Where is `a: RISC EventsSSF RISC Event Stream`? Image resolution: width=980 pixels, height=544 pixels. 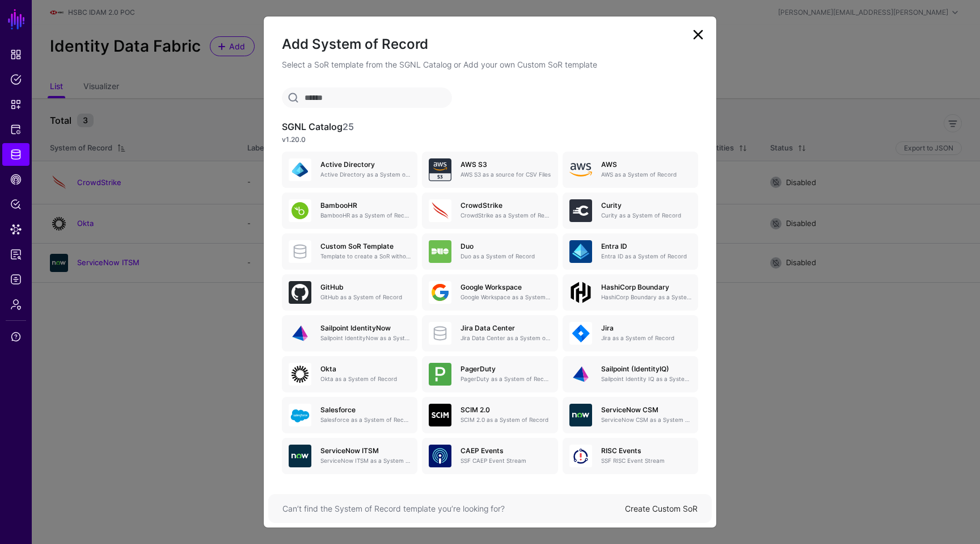
a: RISC EventsSSF RISC Event Stream is located at coordinates (630, 455).